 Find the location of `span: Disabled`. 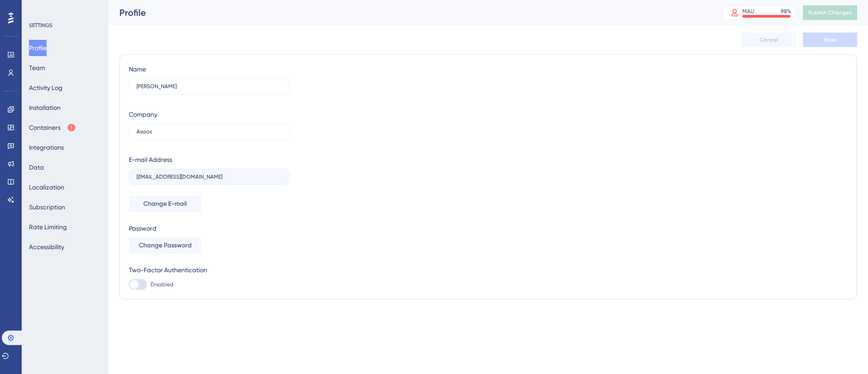

span: Disabled is located at coordinates (162, 284).